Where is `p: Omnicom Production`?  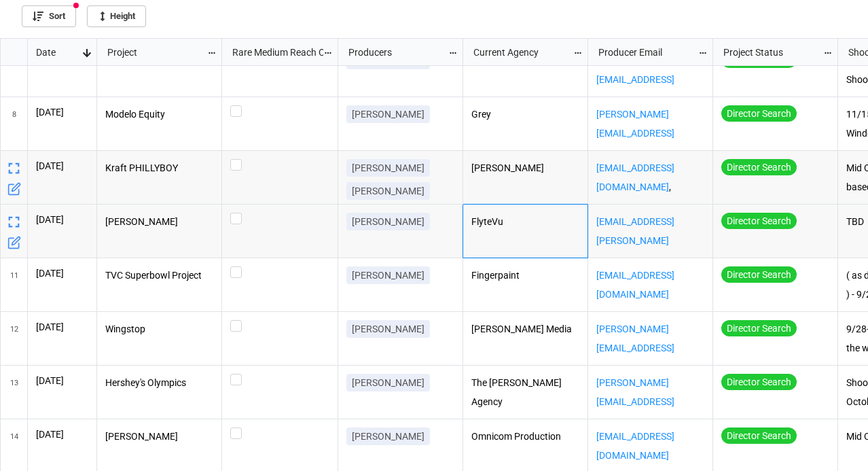
p: Omnicom Production is located at coordinates (525, 437).